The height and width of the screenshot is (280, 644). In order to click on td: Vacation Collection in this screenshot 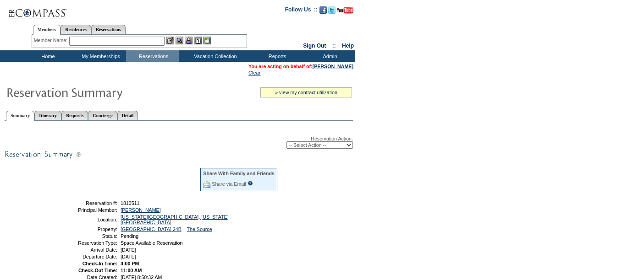, I will do `click(214, 56)`.